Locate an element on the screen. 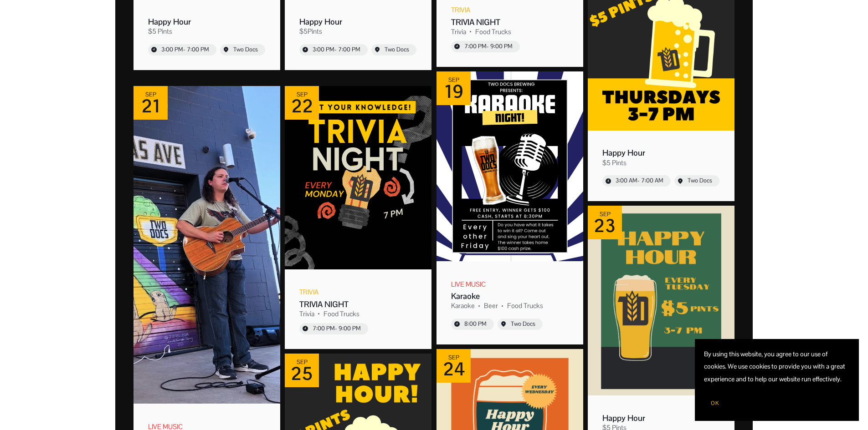 This screenshot has width=868, height=430. div: Event: TRIVIA NIGHT is located at coordinates (358, 217).